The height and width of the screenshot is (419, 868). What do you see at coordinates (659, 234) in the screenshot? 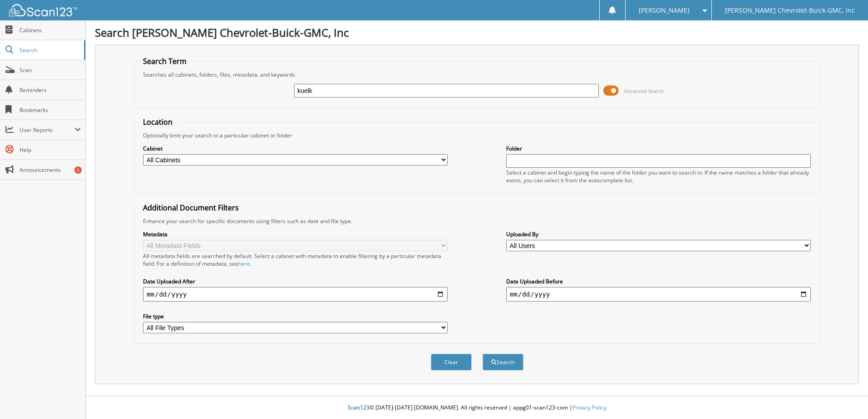
I see `label: Uploaded By` at bounding box center [659, 234].